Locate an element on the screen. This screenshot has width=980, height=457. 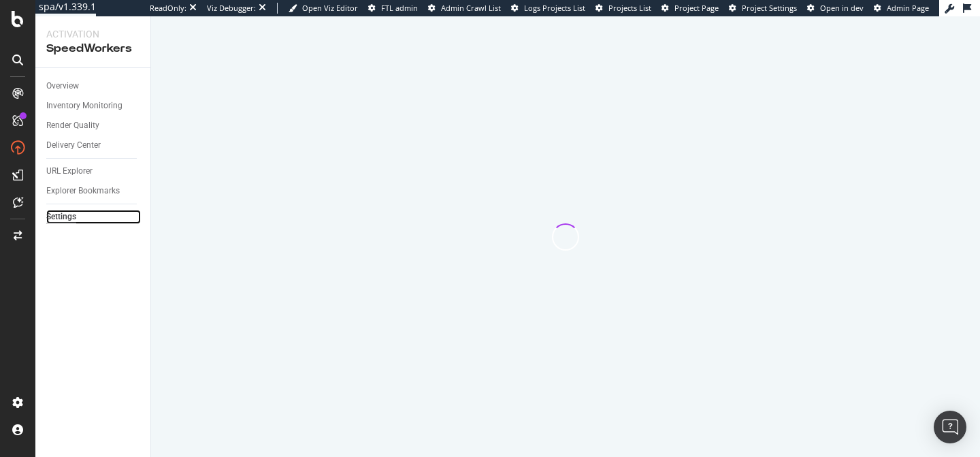
div: Viz Debugger: is located at coordinates (232, 8).